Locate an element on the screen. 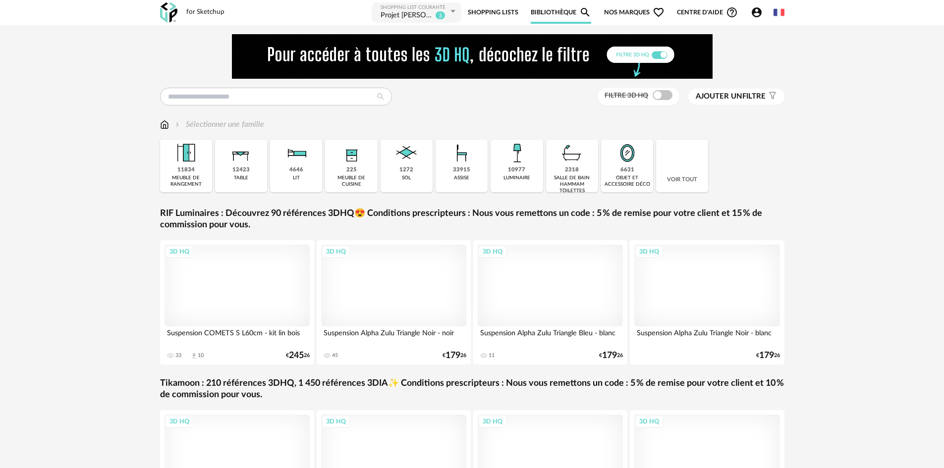  div: meuble de rangement is located at coordinates (186, 181).